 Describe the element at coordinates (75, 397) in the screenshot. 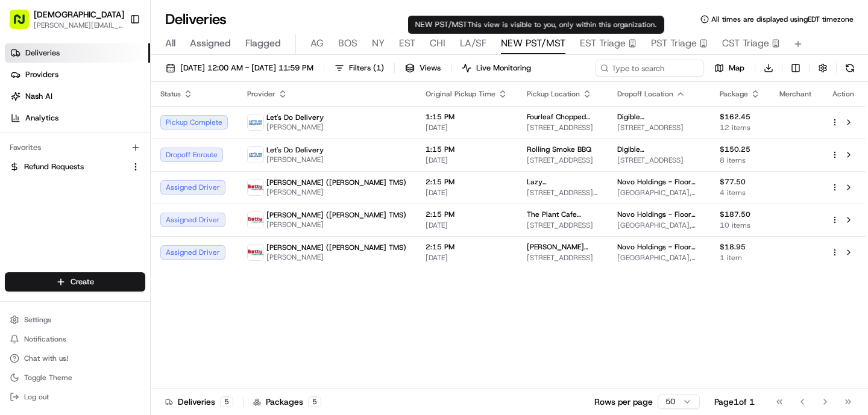

I see `button: Log out` at that location.